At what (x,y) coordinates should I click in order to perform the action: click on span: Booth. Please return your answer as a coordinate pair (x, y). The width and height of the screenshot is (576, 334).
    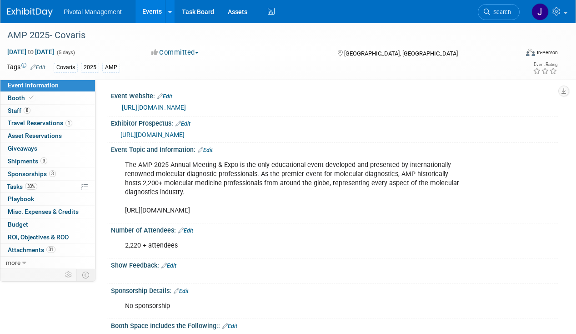
    Looking at the image, I should click on (21, 98).